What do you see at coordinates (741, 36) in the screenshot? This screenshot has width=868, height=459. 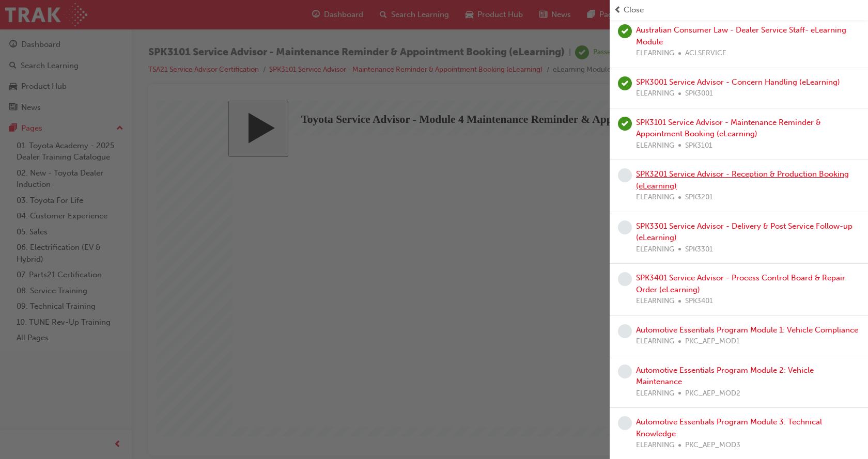 I see `a: Australian Consumer Law - Dealer Service Staff- eLearning Module` at bounding box center [741, 36].